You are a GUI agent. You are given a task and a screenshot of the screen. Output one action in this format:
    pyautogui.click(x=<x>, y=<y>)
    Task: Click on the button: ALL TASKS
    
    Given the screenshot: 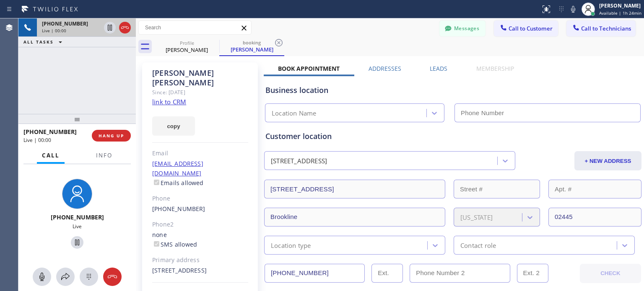 What is the action you would take?
    pyautogui.click(x=44, y=42)
    